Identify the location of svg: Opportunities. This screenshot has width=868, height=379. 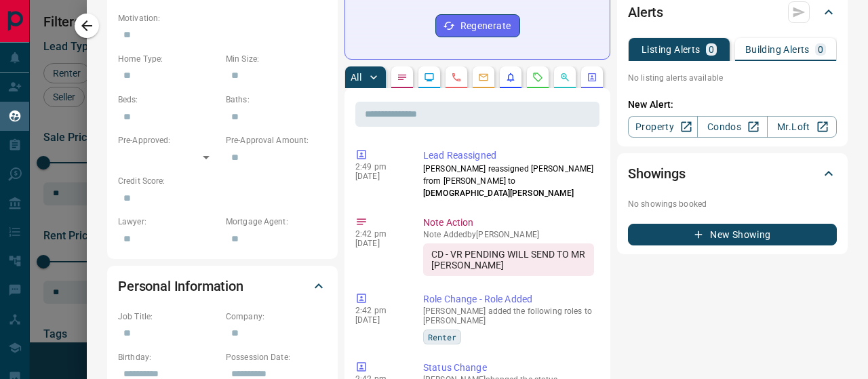
(565, 77).